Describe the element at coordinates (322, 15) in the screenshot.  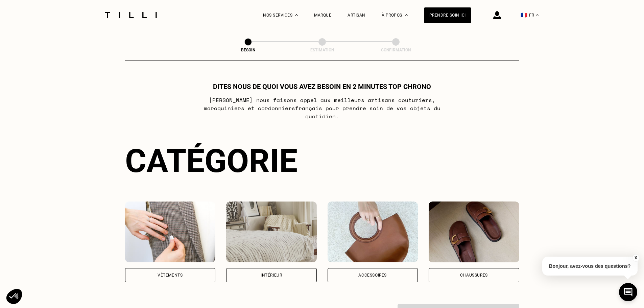
I see `a: Marque` at that location.